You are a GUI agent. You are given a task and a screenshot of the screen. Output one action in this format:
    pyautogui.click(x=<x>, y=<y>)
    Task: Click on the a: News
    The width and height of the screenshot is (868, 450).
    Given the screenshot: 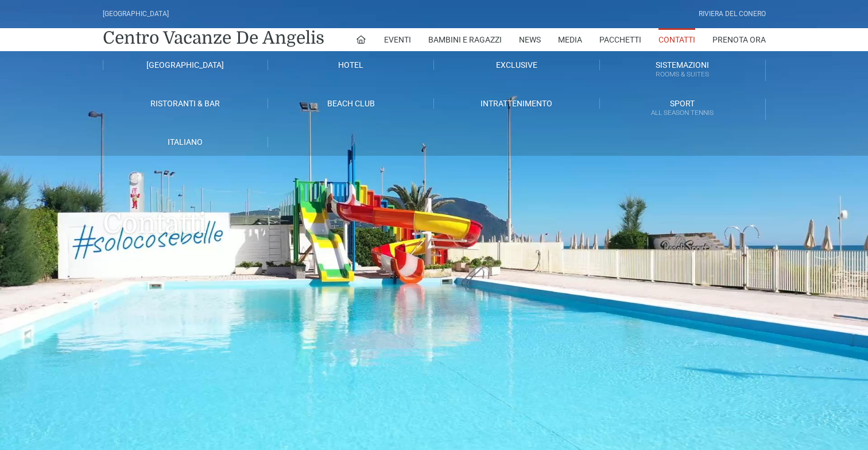 What is the action you would take?
    pyautogui.click(x=530, y=40)
    